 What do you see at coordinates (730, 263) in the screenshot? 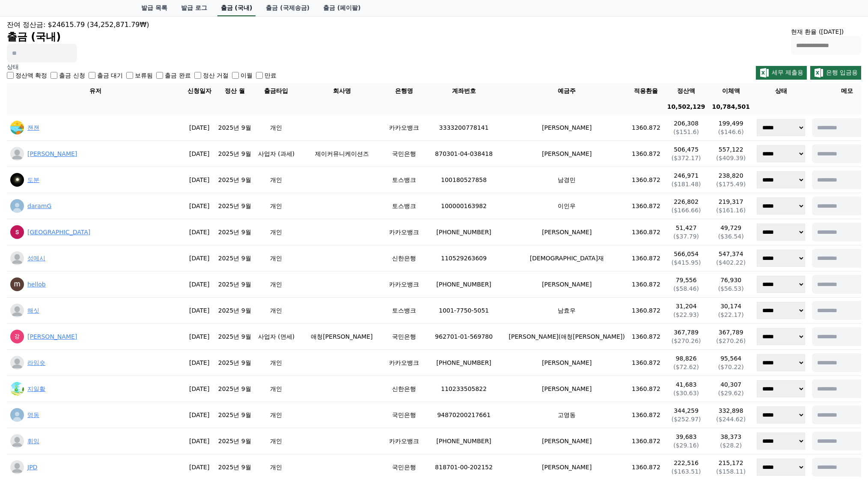
I see `p: ($402.22)` at bounding box center [730, 263].